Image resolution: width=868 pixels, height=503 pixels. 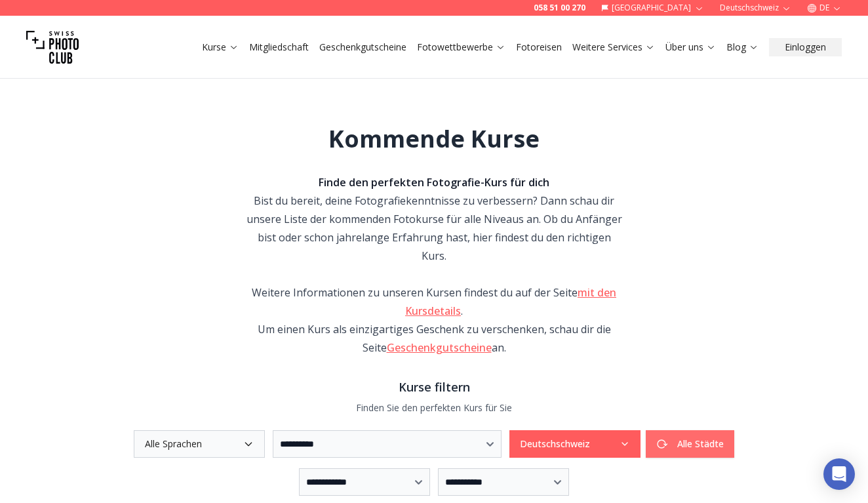 I want to click on a: Fotowettbewerbe, so click(x=461, y=48).